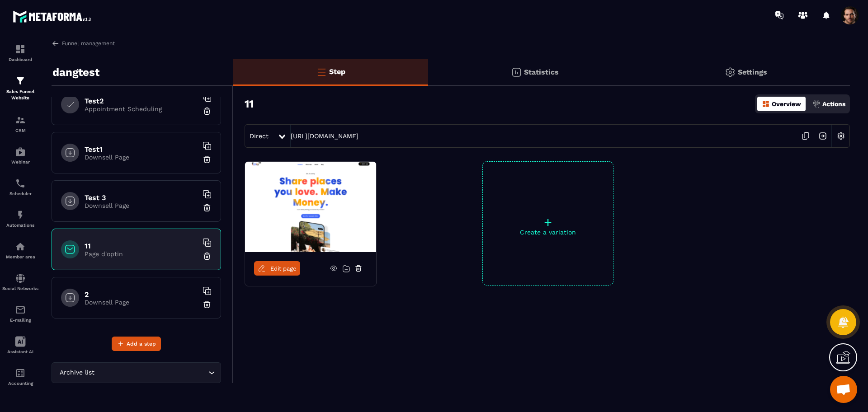  What do you see at coordinates (83, 44) in the screenshot?
I see `a: Funnel management` at bounding box center [83, 44].